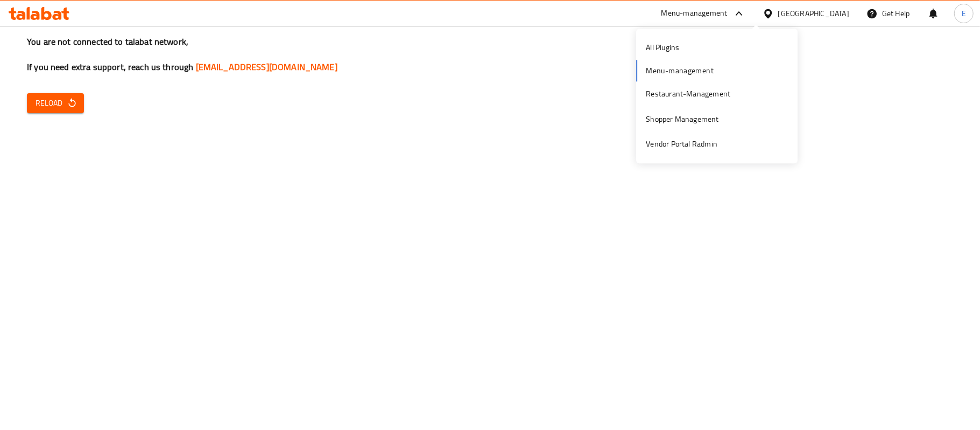 The width and height of the screenshot is (980, 430). What do you see at coordinates (490, 54) in the screenshot?
I see `h3: You are not connected to talabat network, If you need extra support, reach us through` at bounding box center [490, 54].